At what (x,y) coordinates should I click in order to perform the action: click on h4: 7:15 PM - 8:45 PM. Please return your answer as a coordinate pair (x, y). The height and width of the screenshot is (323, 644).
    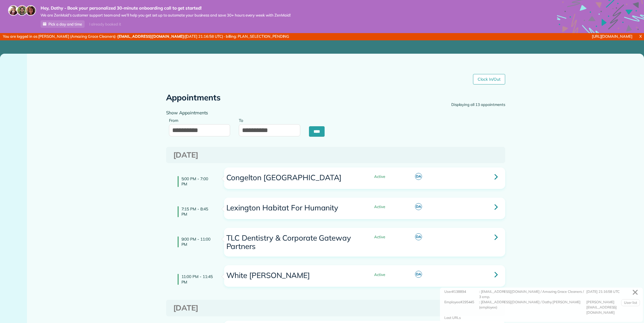
    Looking at the image, I should click on (196, 211).